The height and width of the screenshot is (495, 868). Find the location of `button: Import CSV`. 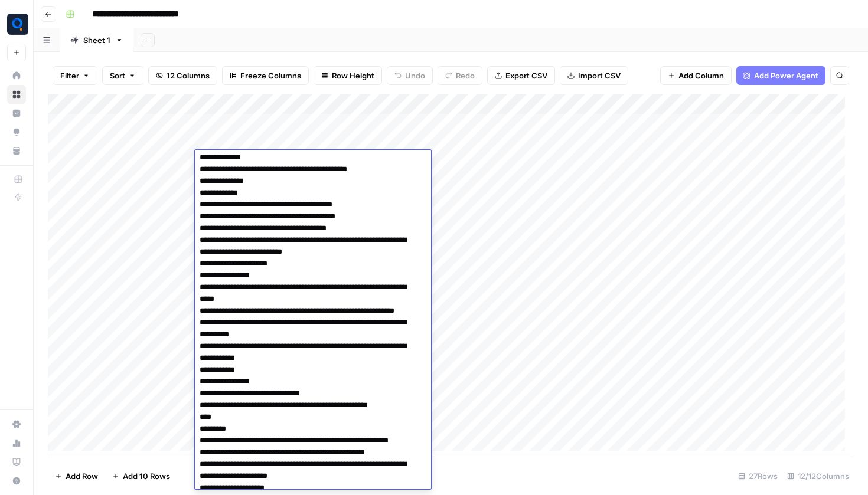

button: Import CSV is located at coordinates (594, 76).